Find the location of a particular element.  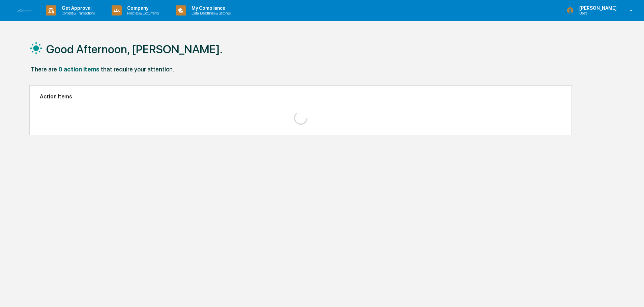

p: My Compliance is located at coordinates (210, 8).